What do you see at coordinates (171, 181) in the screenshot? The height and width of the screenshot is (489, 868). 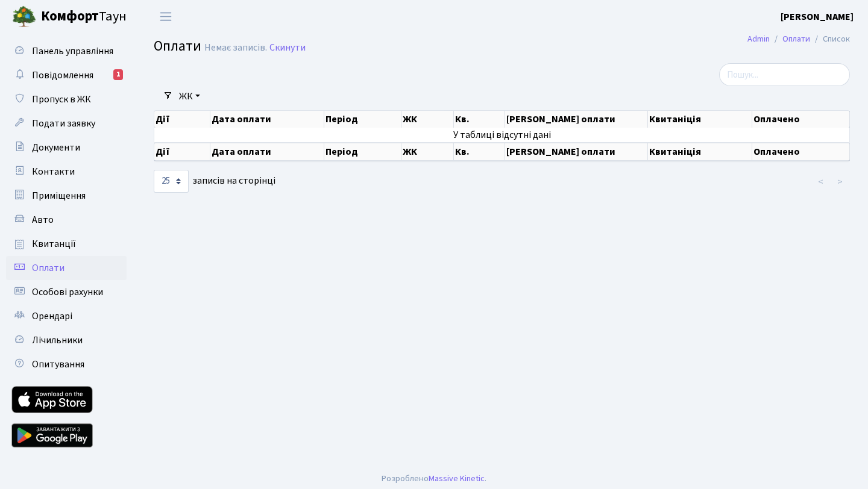 I see `select: записів на сторінці` at bounding box center [171, 181].